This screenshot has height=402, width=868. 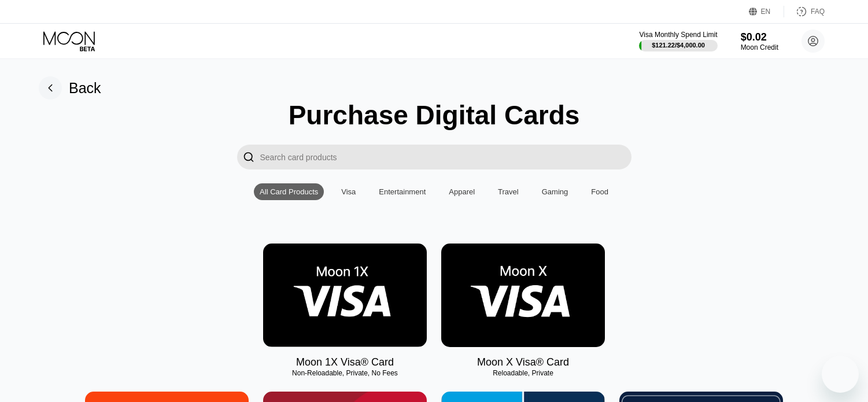 I want to click on div: Entertainment, so click(x=402, y=192).